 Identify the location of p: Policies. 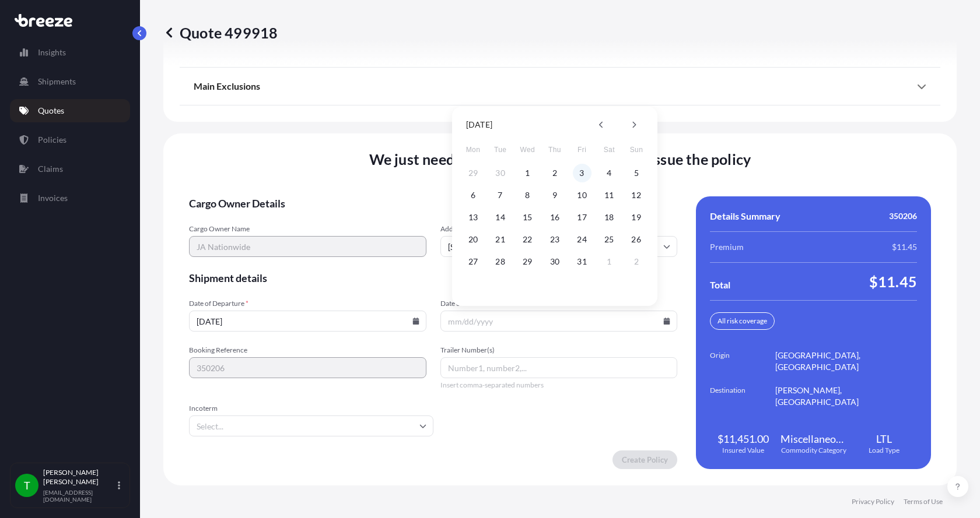
(52, 140).